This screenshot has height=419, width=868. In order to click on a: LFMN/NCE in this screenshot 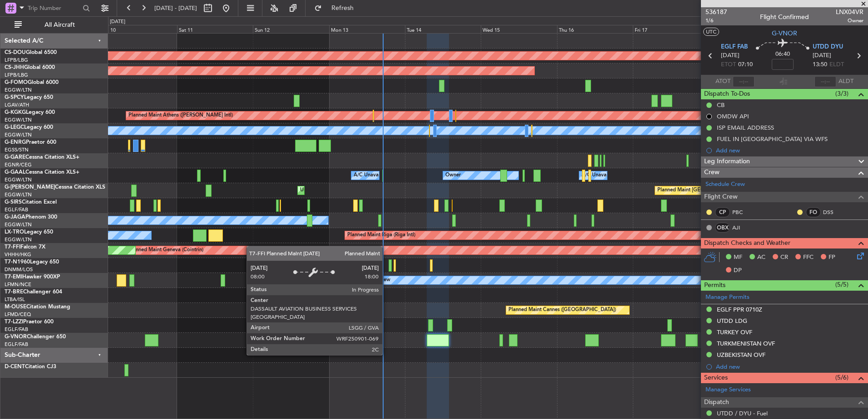, I will do `click(18, 284)`.